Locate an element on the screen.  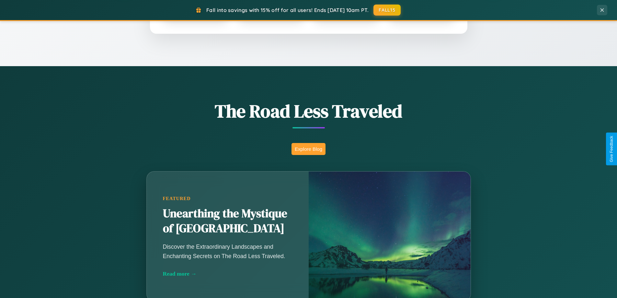
div: Featured is located at coordinates (228, 198).